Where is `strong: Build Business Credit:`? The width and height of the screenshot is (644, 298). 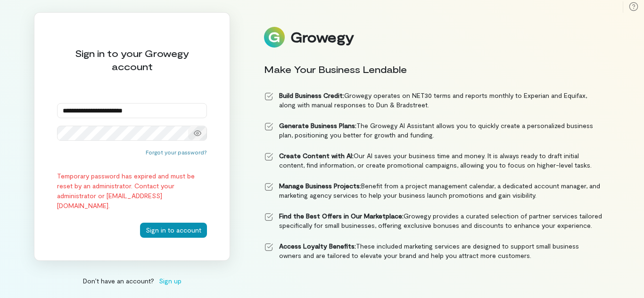 strong: Build Business Credit: is located at coordinates (312, 95).